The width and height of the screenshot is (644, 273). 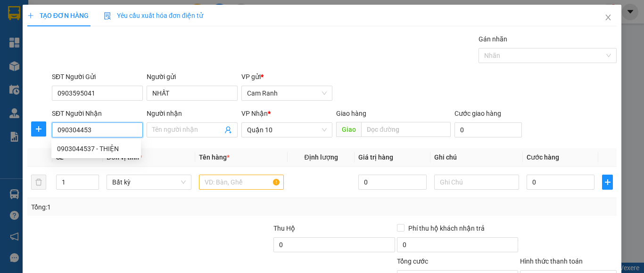 What do you see at coordinates (75, 36) in the screenshot?
I see `b: Gửi khách hàng` at bounding box center [75, 36].